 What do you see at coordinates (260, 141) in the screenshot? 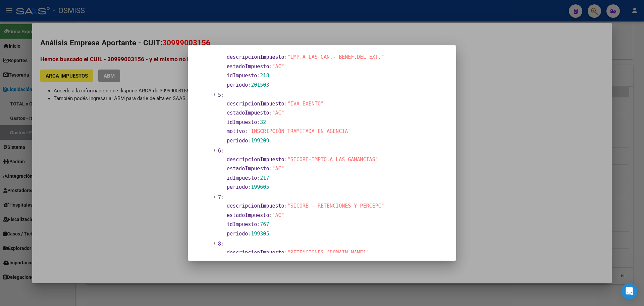
I see `span: 199209` at bounding box center [260, 141].